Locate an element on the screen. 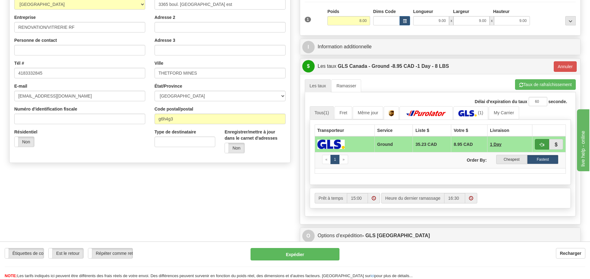 The height and width of the screenshot is (279, 590). th: Votre $ is located at coordinates (469, 130).